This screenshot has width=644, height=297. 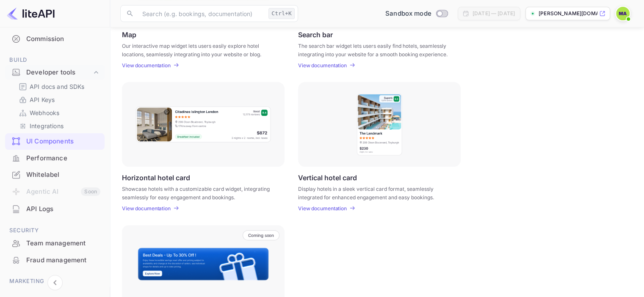 I want to click on span: Marketing, so click(x=55, y=281).